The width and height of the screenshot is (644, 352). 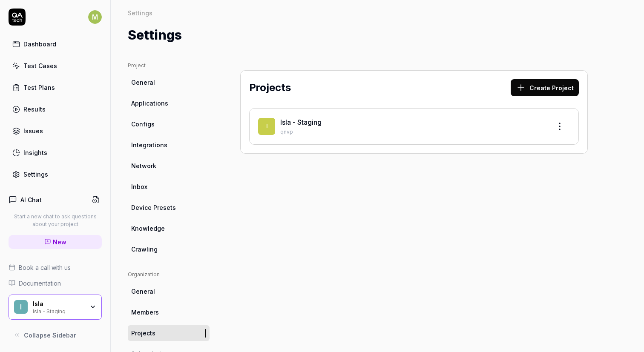 I want to click on div: Test Cases, so click(x=40, y=66).